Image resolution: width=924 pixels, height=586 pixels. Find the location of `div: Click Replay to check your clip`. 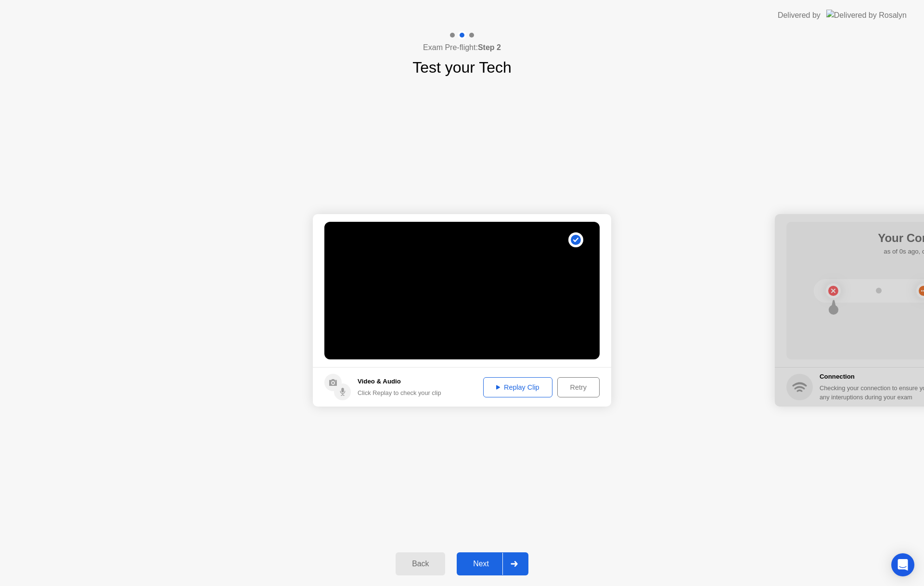

div: Click Replay to check your clip is located at coordinates (400, 393).